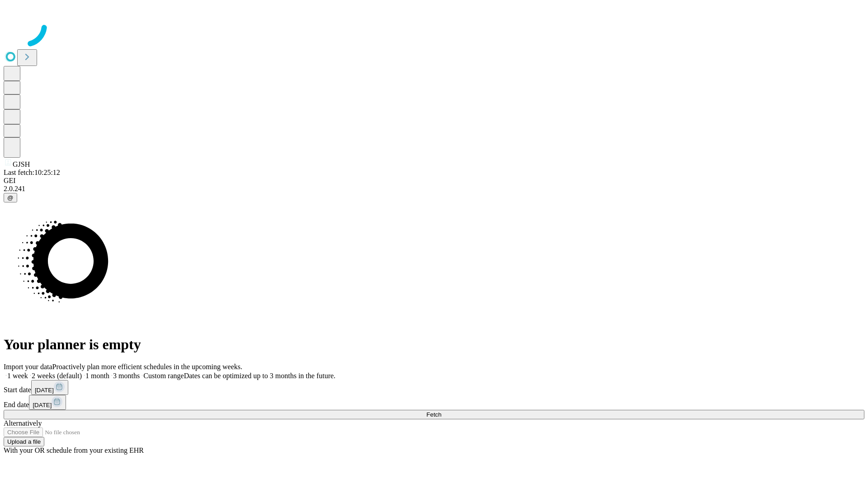  What do you see at coordinates (17, 375) in the screenshot?
I see `span: 1 week` at bounding box center [17, 375].